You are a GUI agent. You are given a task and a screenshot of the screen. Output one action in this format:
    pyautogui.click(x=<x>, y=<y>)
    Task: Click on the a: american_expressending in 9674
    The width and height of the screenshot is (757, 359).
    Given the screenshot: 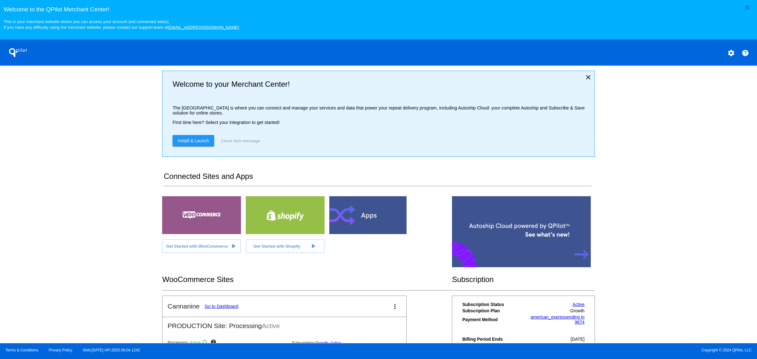 What is the action you would take?
    pyautogui.click(x=557, y=320)
    